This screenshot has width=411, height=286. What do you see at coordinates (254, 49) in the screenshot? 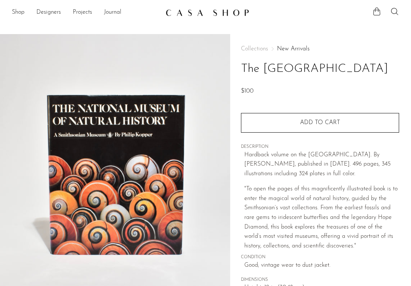
I see `span: Collections` at bounding box center [254, 49].